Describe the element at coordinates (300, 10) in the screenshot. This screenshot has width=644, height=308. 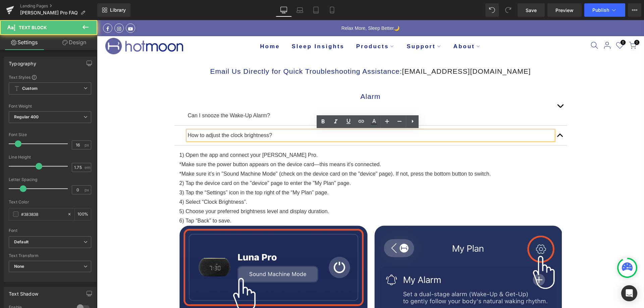
I see `a: Laptop` at that location.